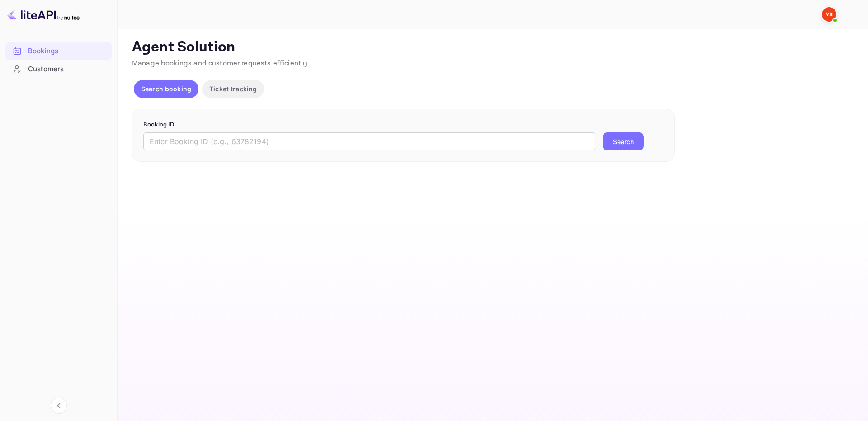 The image size is (868, 421). Describe the element at coordinates (44, 15) in the screenshot. I see `img: LiteAPI logo` at that location.